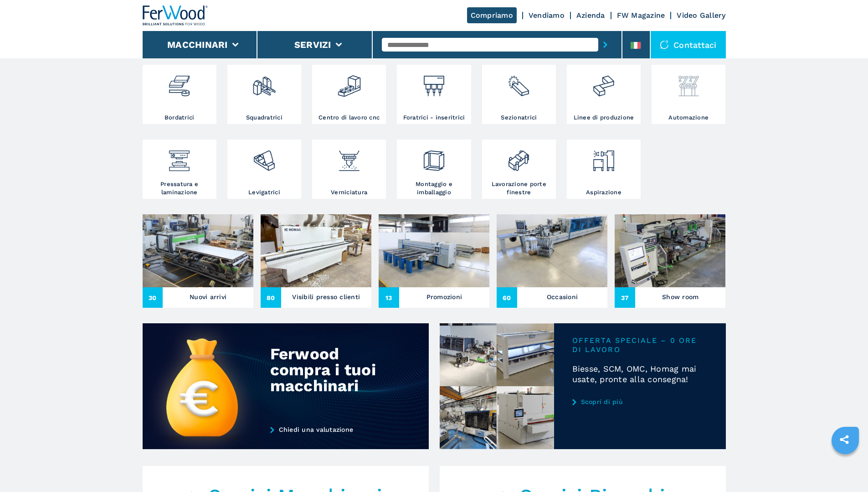 The height and width of the screenshot is (492, 868). I want to click on a: Levigatrici, so click(264, 169).